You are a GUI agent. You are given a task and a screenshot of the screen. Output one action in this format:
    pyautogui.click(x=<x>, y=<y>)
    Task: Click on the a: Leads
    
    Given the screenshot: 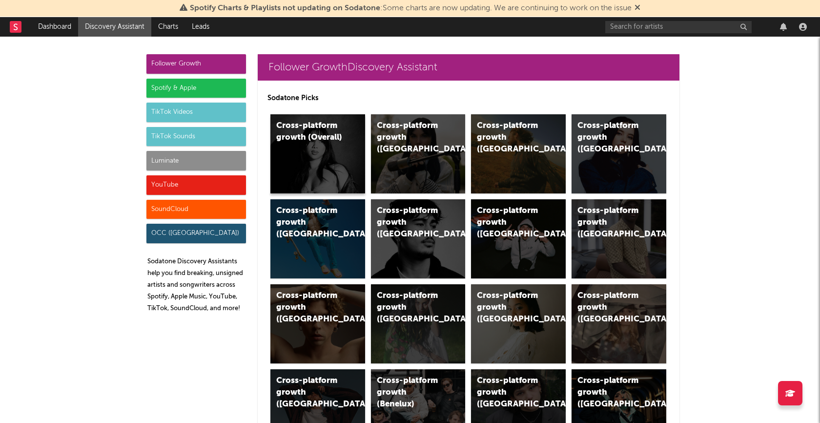 What is the action you would take?
    pyautogui.click(x=201, y=27)
    